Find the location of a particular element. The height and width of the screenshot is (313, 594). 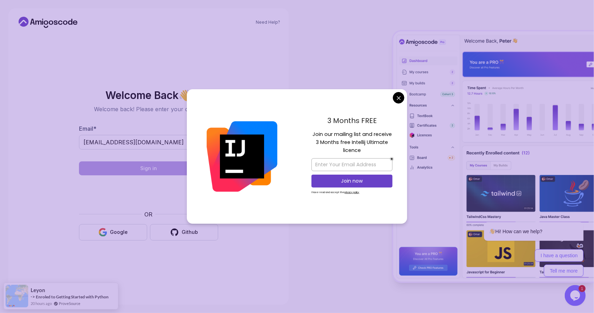

a: Enroled to Getting Started with Python is located at coordinates (72, 296).